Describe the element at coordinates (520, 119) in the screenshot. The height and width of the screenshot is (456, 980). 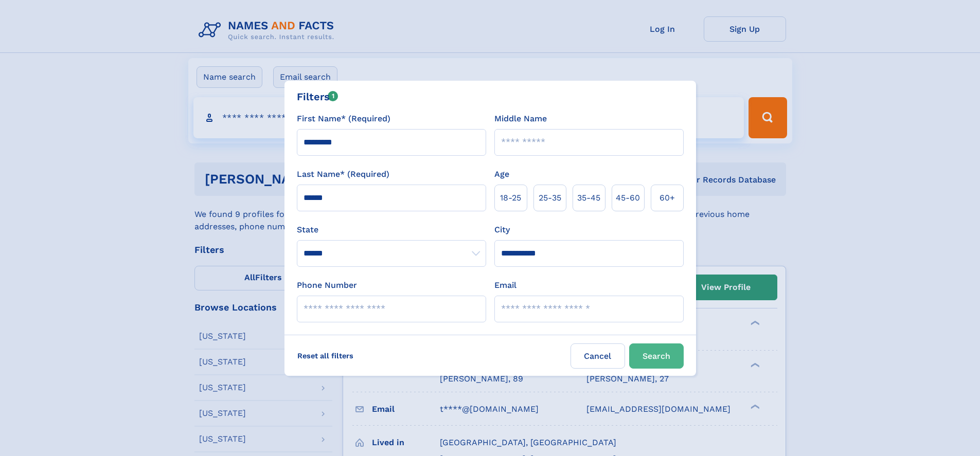
I see `label: Middle Name` at that location.